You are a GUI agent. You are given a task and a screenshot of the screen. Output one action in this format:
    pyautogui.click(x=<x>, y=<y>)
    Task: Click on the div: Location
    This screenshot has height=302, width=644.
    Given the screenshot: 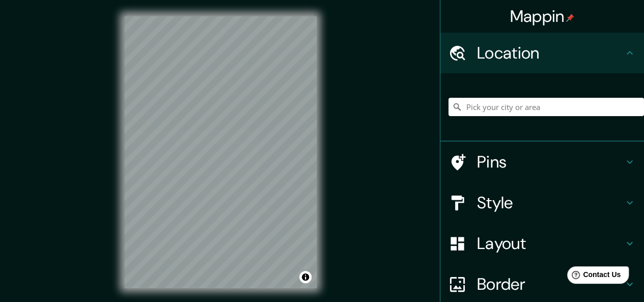 What is the action you would take?
    pyautogui.click(x=542, y=53)
    